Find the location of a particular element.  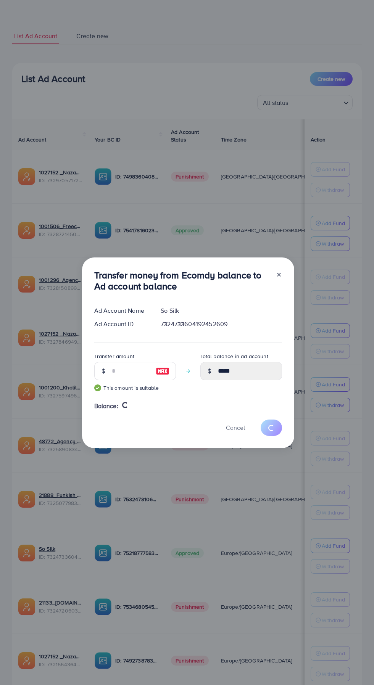

span: Cancel is located at coordinates (235, 427).